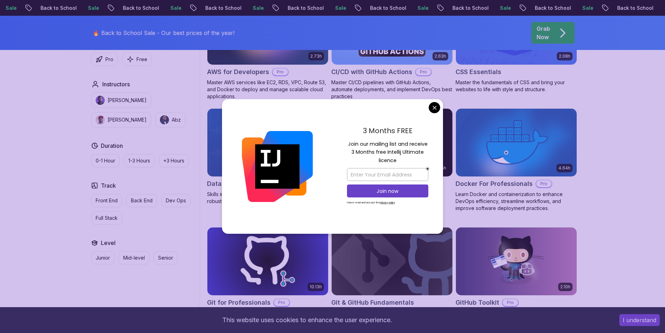 This screenshot has width=665, height=333. What do you see at coordinates (516, 142) in the screenshot?
I see `img: Docker For Professionals card` at bounding box center [516, 142].